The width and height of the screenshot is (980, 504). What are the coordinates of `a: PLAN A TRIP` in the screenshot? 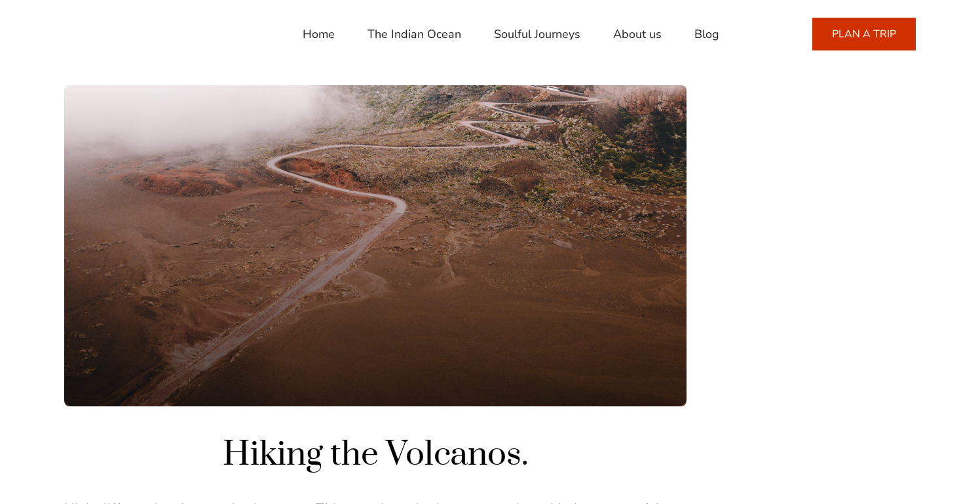 It's located at (864, 34).